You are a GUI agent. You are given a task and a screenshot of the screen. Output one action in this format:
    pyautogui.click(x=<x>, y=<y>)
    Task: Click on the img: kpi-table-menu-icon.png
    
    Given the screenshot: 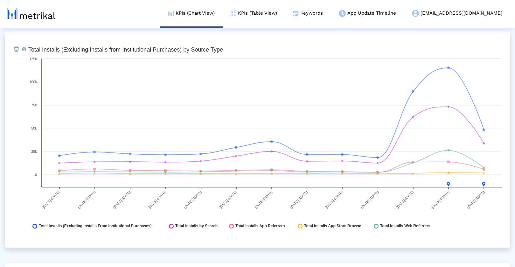 What is the action you would take?
    pyautogui.click(x=234, y=13)
    